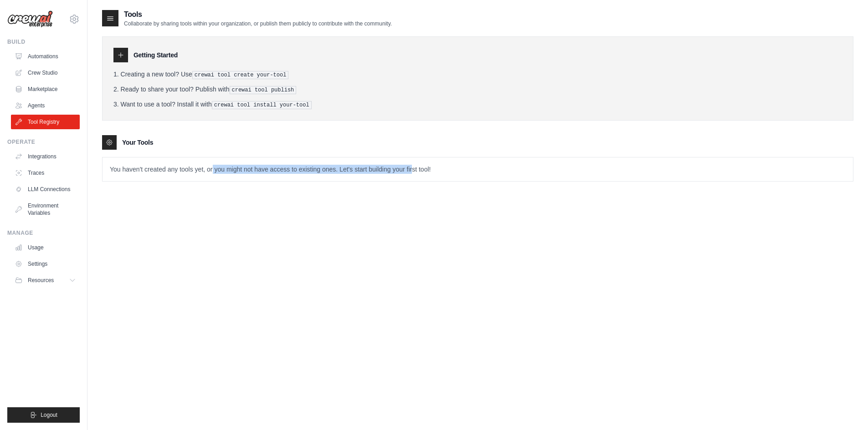 The image size is (868, 430). I want to click on img: Logo, so click(30, 19).